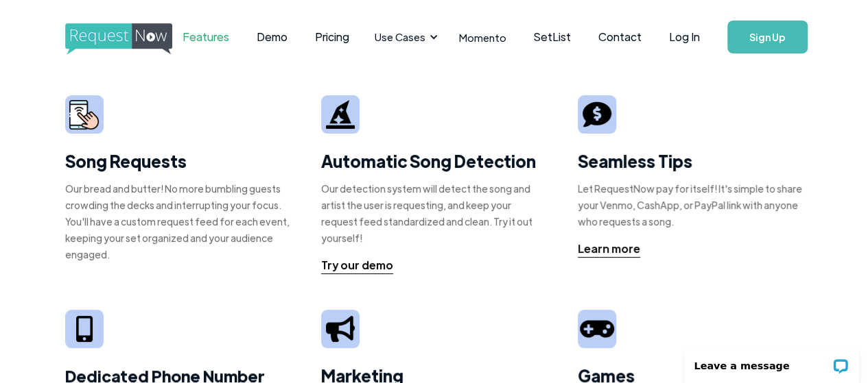 This screenshot has width=868, height=383. What do you see at coordinates (608, 249) in the screenshot?
I see `a: Learn more` at bounding box center [608, 249].